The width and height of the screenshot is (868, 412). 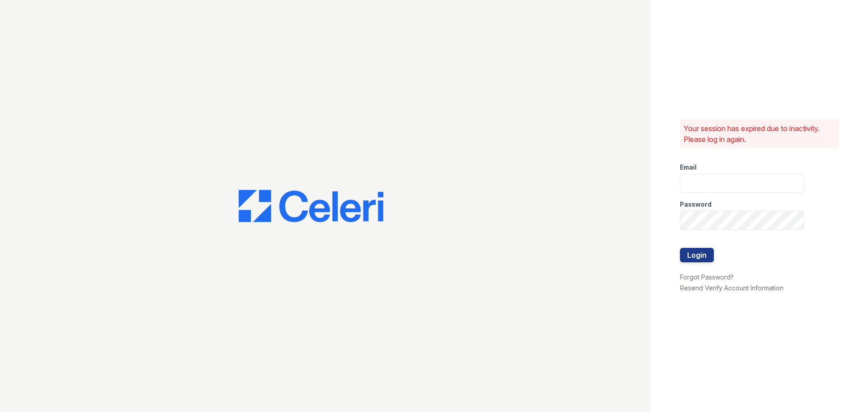 I want to click on label: Email, so click(x=688, y=167).